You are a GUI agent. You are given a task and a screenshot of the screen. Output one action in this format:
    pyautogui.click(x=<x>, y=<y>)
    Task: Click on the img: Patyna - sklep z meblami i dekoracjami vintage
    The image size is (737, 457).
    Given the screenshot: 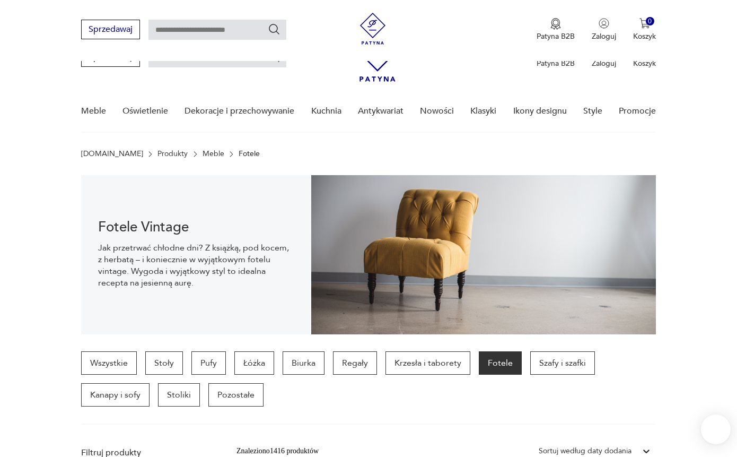 What is the action you would take?
    pyautogui.click(x=373, y=29)
    